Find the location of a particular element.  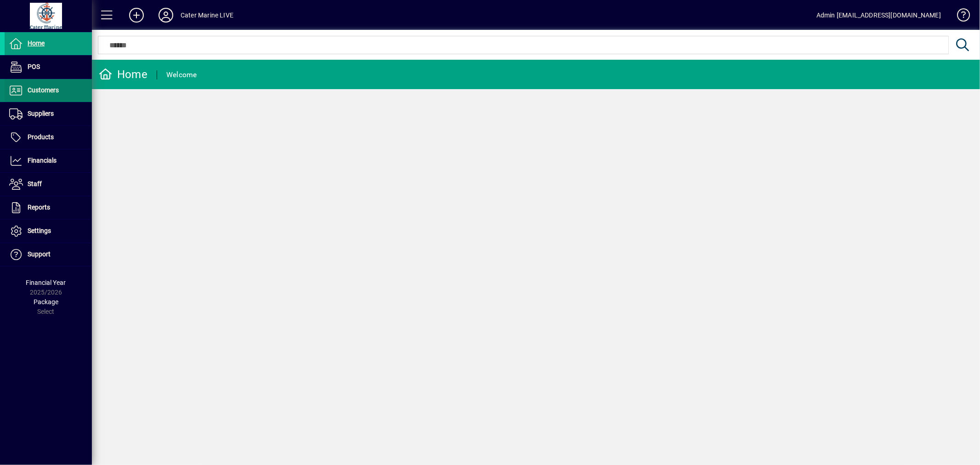

span: Reports is located at coordinates (39, 207).